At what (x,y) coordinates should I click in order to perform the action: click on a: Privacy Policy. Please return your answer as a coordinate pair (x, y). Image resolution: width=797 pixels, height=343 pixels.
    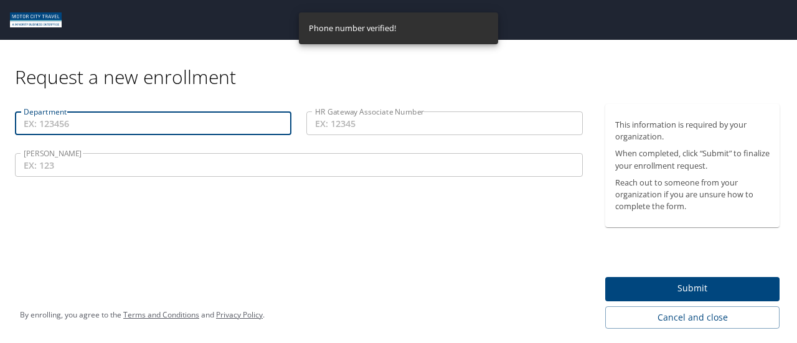
    Looking at the image, I should click on (239, 314).